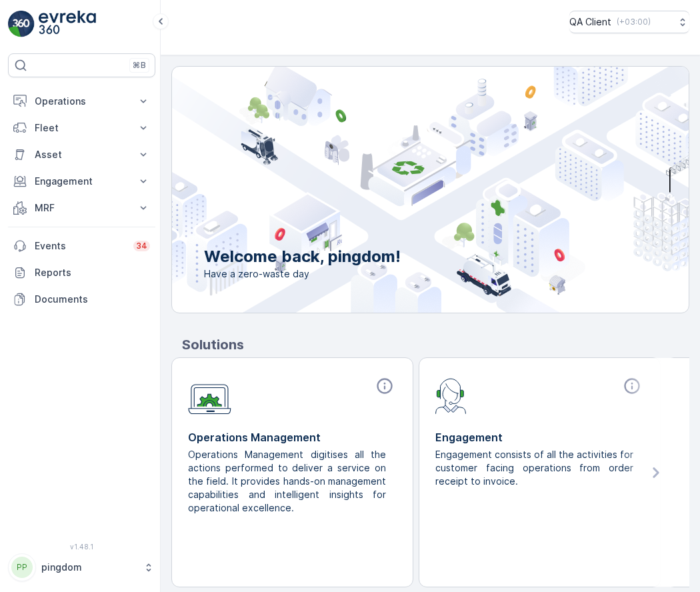 This screenshot has width=700, height=592. What do you see at coordinates (81, 128) in the screenshot?
I see `button: Fleet` at bounding box center [81, 128].